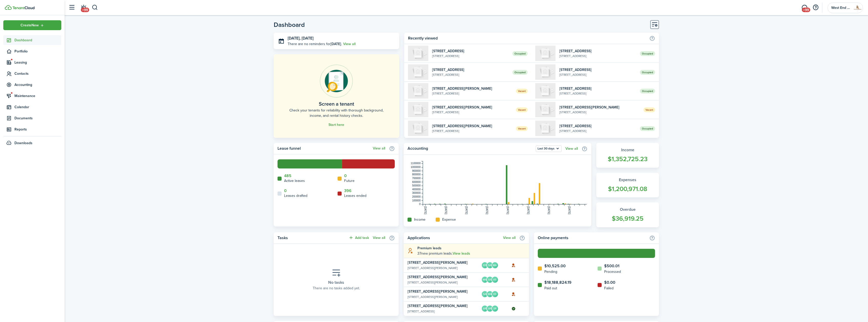  I want to click on img: 2, so click(546, 54).